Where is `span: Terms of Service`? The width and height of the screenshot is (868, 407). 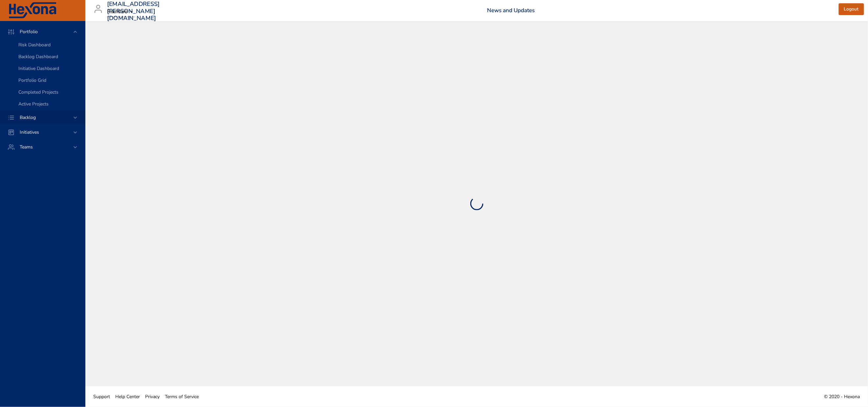 span: Terms of Service is located at coordinates (182, 397).